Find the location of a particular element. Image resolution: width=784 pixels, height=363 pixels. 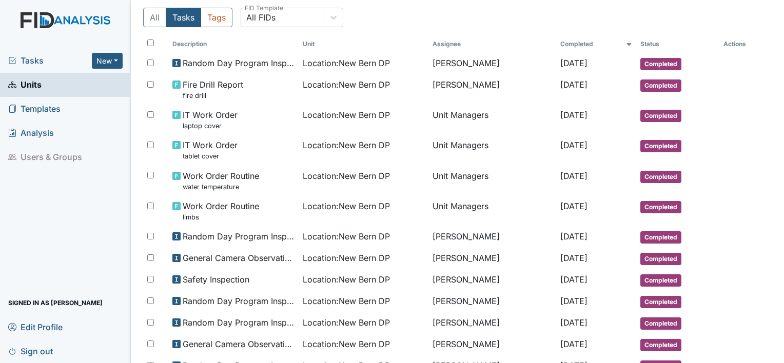

small: fire drill is located at coordinates (213, 95).